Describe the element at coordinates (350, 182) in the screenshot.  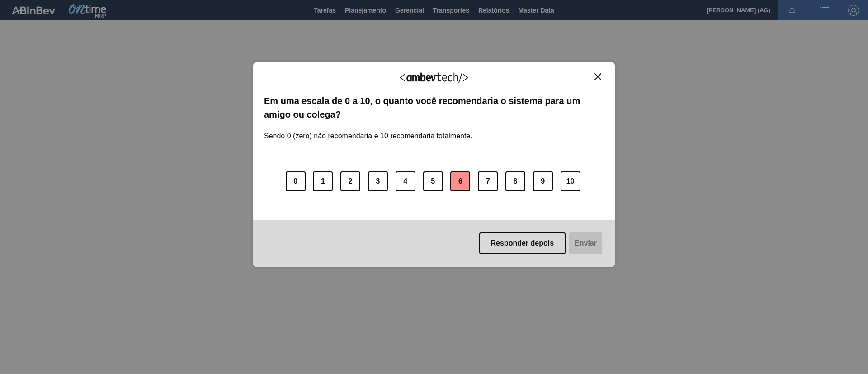
I see `button: 2` at that location.